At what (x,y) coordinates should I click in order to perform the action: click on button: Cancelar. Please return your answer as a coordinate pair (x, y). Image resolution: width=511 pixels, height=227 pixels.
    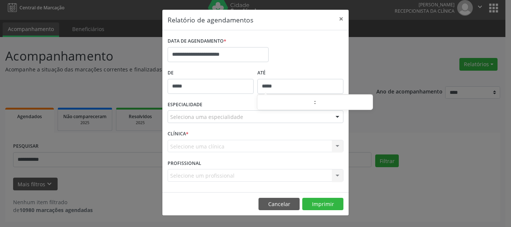
    Looking at the image, I should click on (279, 204).